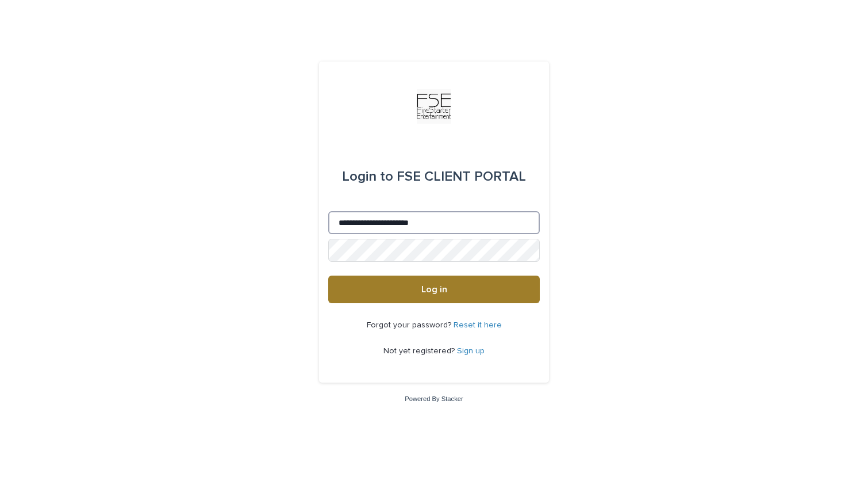 The width and height of the screenshot is (868, 477). I want to click on img: Km9EesSdRbS9ajqhBzyo, so click(434, 106).